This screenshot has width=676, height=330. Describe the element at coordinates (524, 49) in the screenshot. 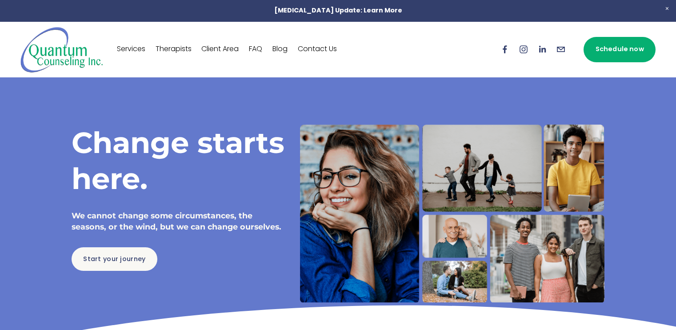

I see `a: Instagram` at that location.